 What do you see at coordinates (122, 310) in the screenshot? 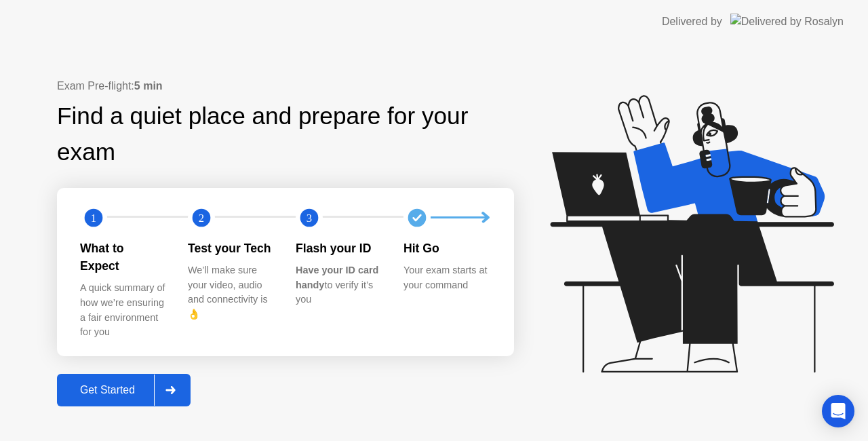
I see `div: A quick summary of how we’re ensuring a fair environment for you` at bounding box center [122, 310].